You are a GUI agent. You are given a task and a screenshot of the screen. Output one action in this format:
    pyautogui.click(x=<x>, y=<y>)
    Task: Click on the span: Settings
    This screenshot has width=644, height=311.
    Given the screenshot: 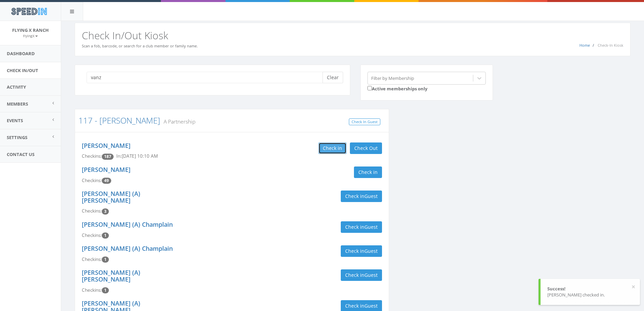 What is the action you would take?
    pyautogui.click(x=17, y=137)
    